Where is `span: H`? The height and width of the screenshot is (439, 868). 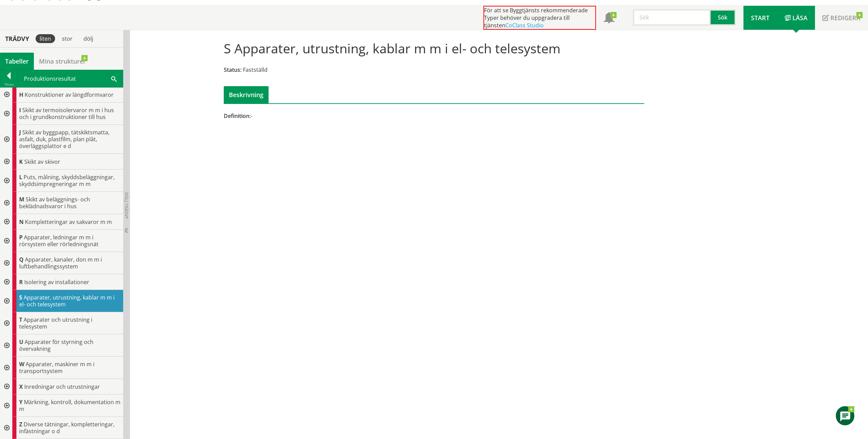
span: H is located at coordinates (22, 95).